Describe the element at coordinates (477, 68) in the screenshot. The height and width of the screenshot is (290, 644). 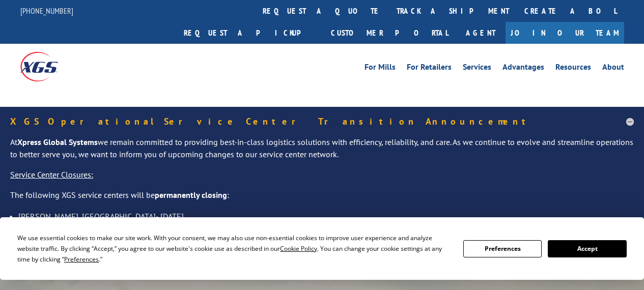
I see `a: Services` at that location.